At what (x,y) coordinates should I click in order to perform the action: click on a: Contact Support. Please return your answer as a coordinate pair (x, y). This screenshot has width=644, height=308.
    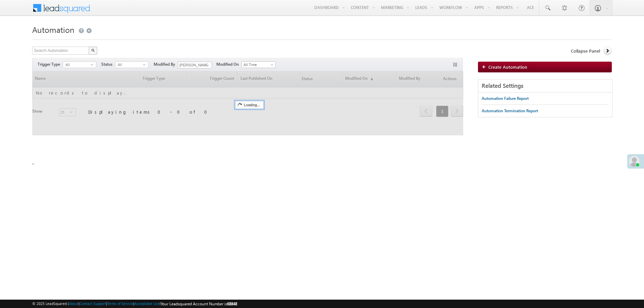
    Looking at the image, I should click on (92, 303).